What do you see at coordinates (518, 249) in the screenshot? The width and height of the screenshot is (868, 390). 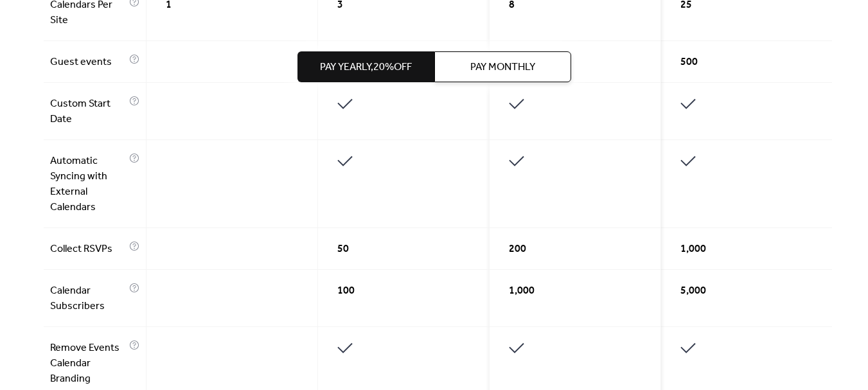 I see `span: 200` at bounding box center [518, 249].